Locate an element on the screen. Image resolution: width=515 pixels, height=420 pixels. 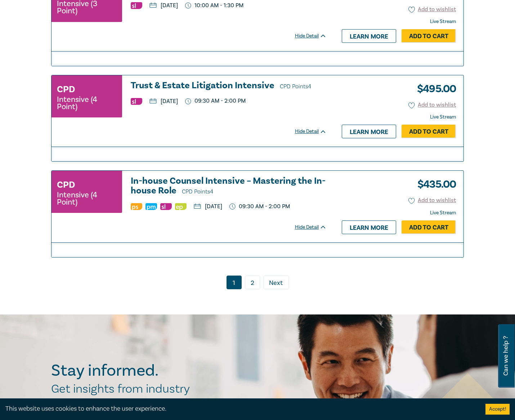
div: This website uses cookies to enhance the user experience. is located at coordinates (240, 409).